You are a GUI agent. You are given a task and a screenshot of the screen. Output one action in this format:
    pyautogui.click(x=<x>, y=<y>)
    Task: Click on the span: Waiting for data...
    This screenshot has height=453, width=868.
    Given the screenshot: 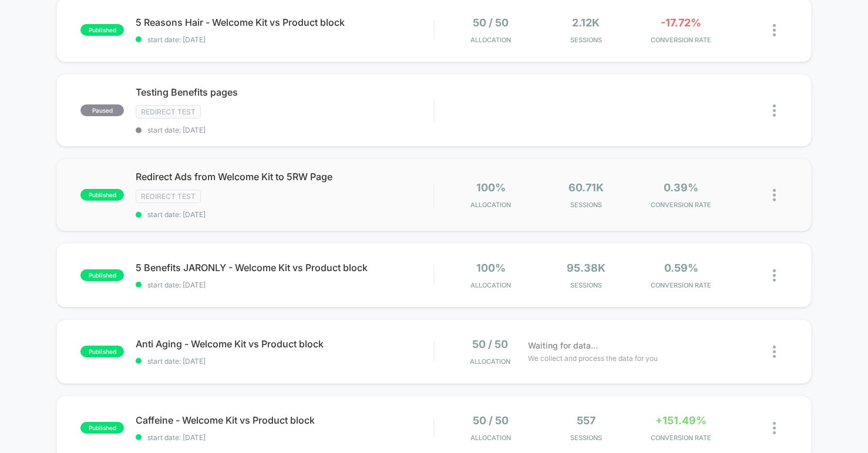 What is the action you would take?
    pyautogui.click(x=562, y=345)
    